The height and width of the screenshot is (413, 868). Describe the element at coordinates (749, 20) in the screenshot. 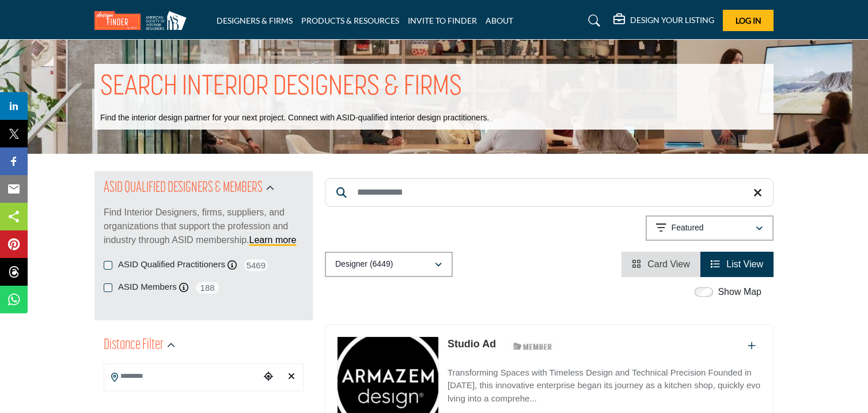

I see `button: Log In` at that location.